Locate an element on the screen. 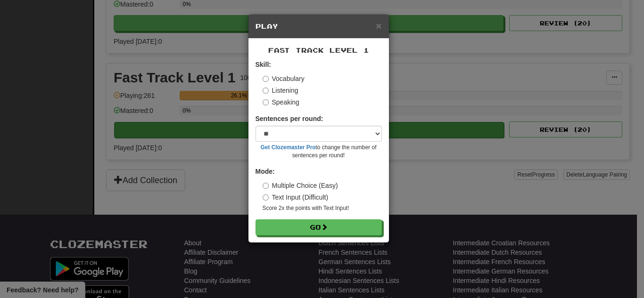 The width and height of the screenshot is (644, 298). label: Multiple Choice (Easy) is located at coordinates (300, 185).